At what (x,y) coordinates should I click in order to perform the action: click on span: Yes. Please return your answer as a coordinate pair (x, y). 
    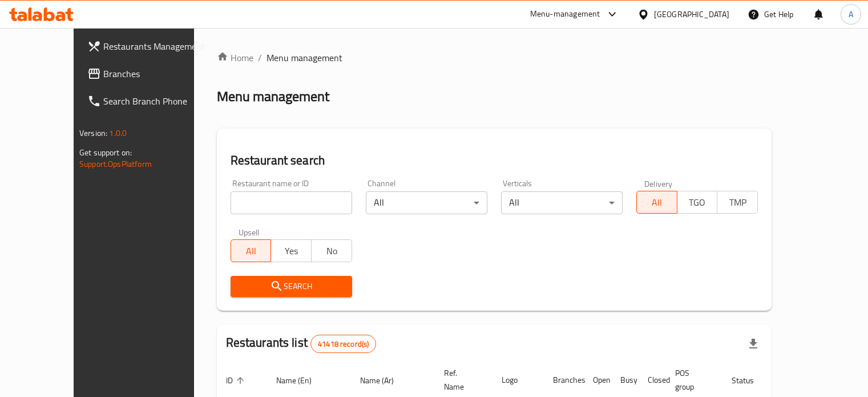
    Looking at the image, I should click on (291, 250).